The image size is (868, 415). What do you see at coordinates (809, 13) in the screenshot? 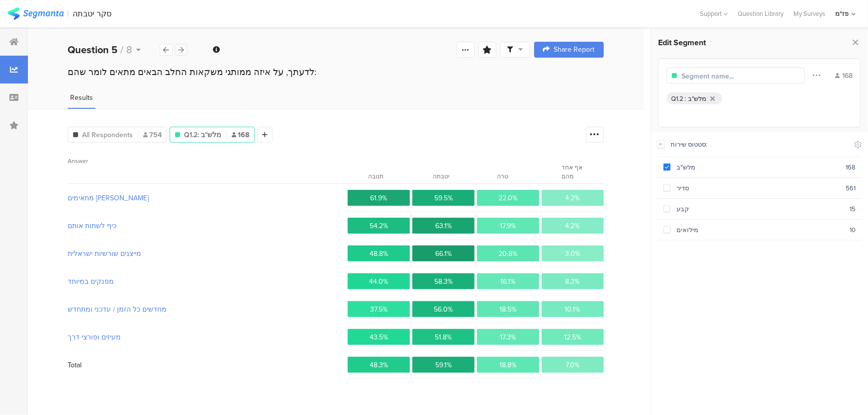
I see `a: My Surveys` at bounding box center [809, 13].